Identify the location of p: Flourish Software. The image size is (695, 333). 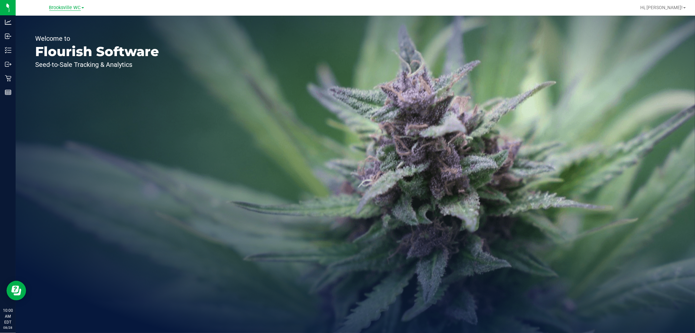
(97, 51).